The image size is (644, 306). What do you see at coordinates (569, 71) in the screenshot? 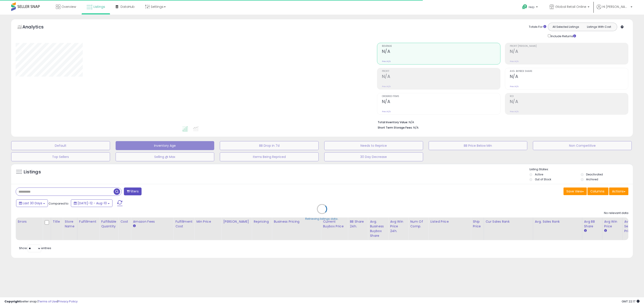
I see `span: Avg. Buybox Share` at bounding box center [569, 71].